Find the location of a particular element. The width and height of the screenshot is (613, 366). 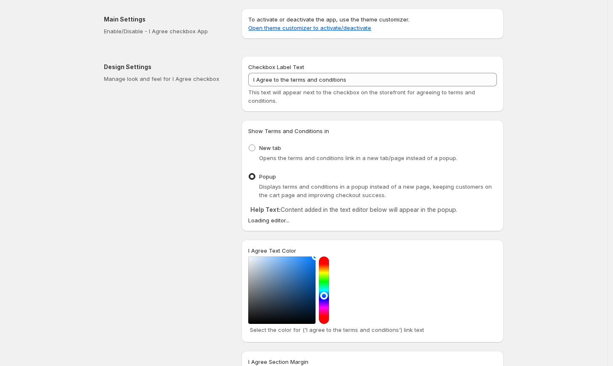

p: Enable/Disable - I Agree checkbox App is located at coordinates (166, 31).